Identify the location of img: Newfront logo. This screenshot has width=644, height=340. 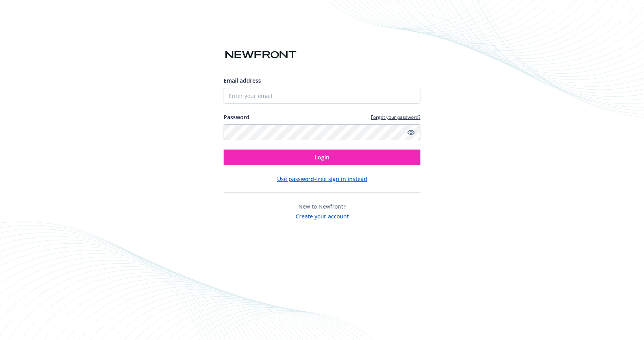
(261, 55).